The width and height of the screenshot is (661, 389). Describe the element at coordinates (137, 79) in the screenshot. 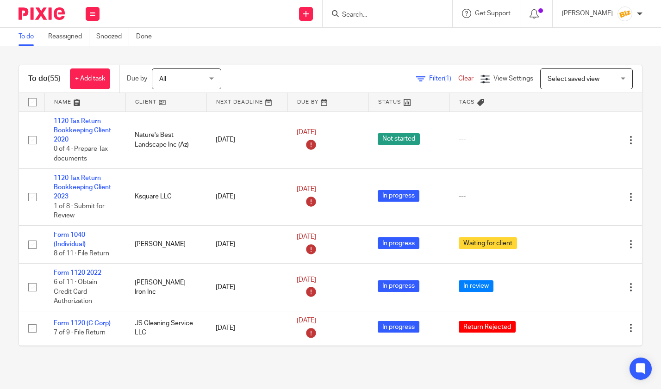

I see `p: Due by` at that location.